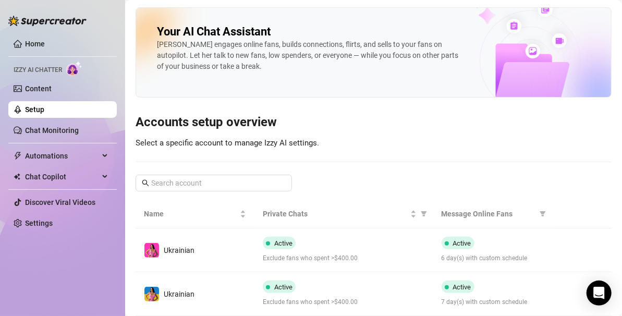  I want to click on span: Automations, so click(62, 156).